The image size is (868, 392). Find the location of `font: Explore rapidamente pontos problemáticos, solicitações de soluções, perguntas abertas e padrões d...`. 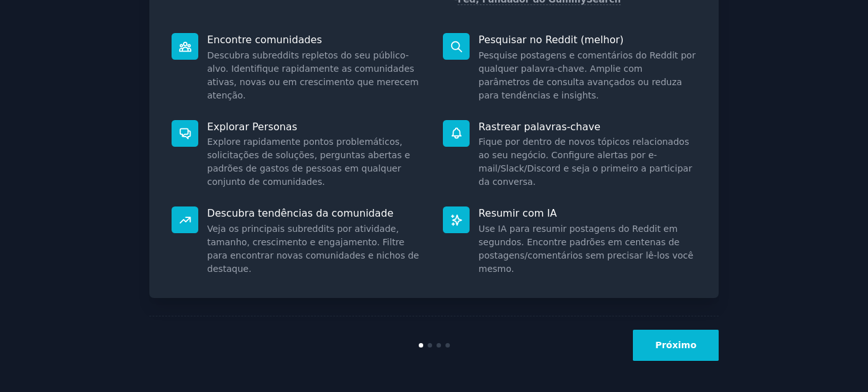

font: Explore rapidamente pontos problemáticos, solicitações de soluções, perguntas abertas e padrões d... is located at coordinates (309, 161).